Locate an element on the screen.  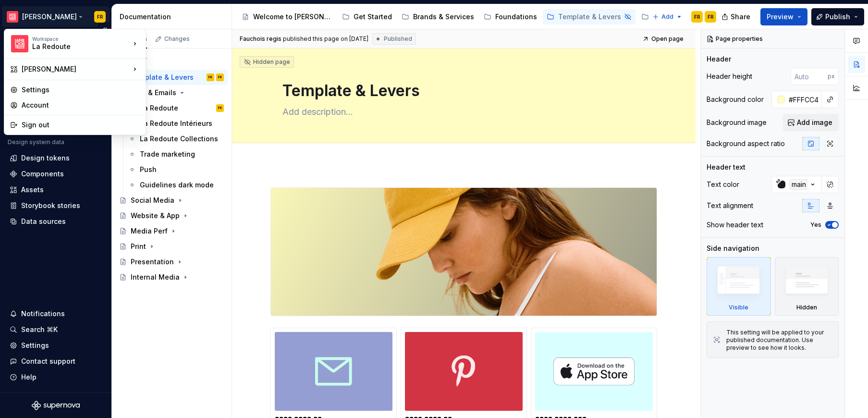
div: Settings is located at coordinates (81, 89).